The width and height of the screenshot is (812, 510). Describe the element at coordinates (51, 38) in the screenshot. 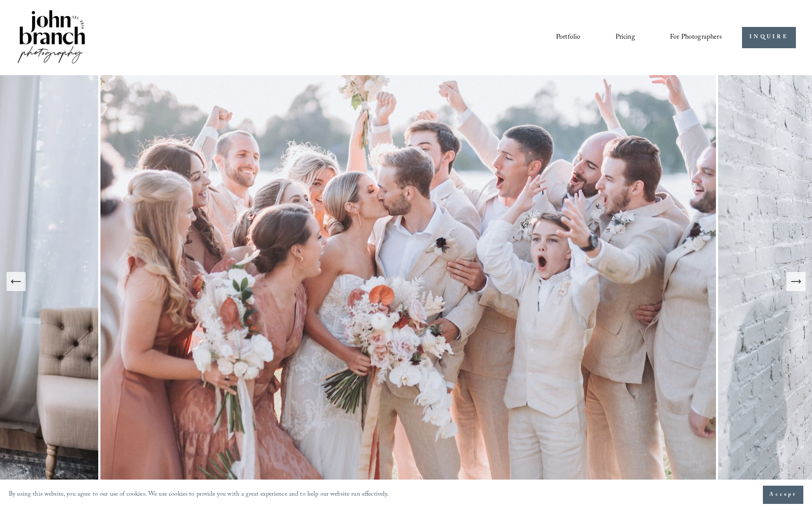

I see `img: John Branch IV Photography` at that location.